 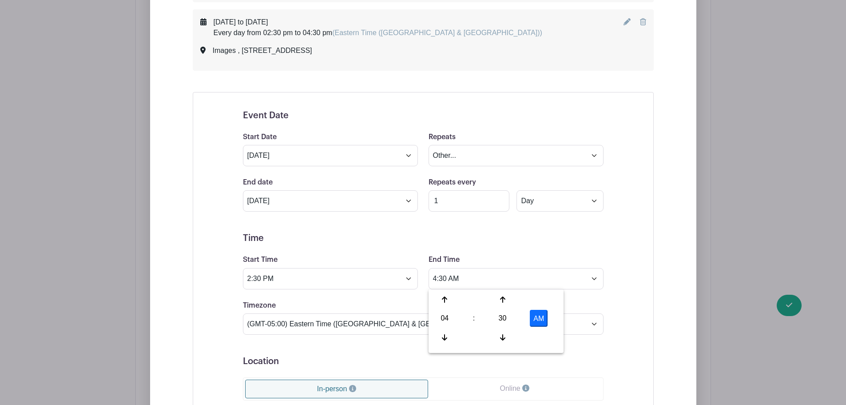 I want to click on div: Decrement Minute, so click(x=502, y=337).